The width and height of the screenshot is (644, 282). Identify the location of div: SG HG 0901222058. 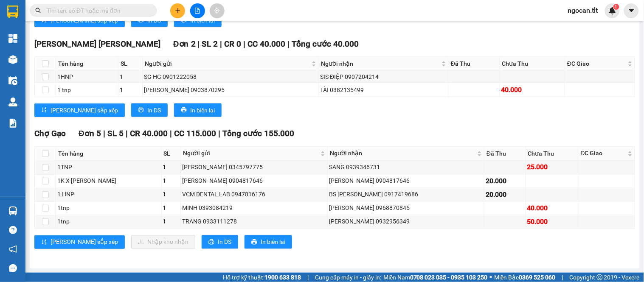
(231, 77).